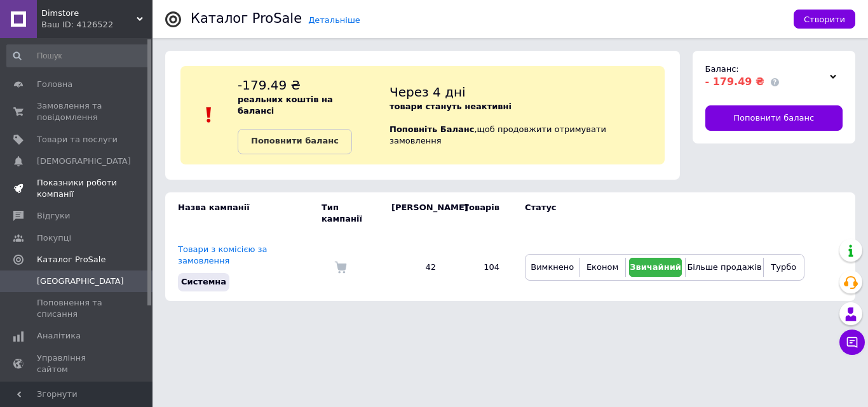 The width and height of the screenshot is (868, 407). What do you see at coordinates (295, 141) in the screenshot?
I see `b: Поповнити баланс` at bounding box center [295, 141].